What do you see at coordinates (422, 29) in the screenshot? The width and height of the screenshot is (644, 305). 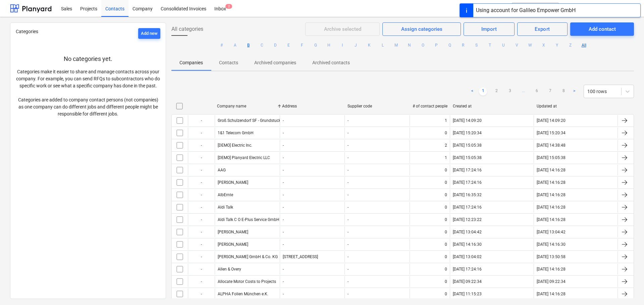 I see `button: Assign categories` at bounding box center [422, 29].